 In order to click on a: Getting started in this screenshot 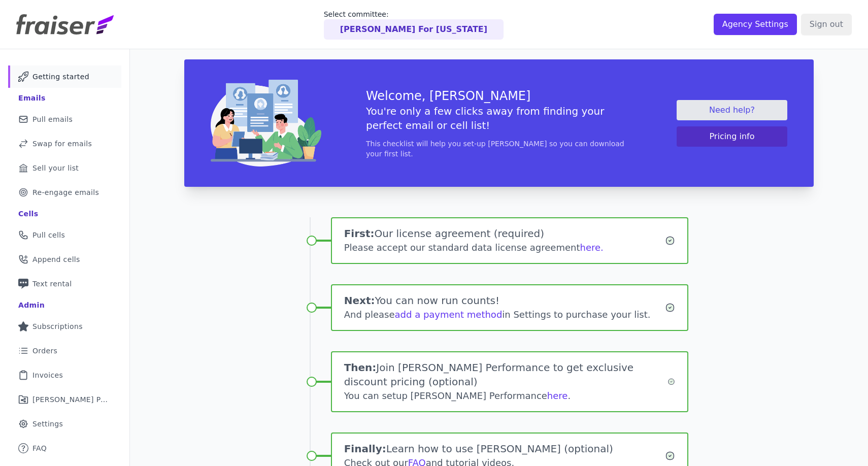, I will do `click(64, 76)`.